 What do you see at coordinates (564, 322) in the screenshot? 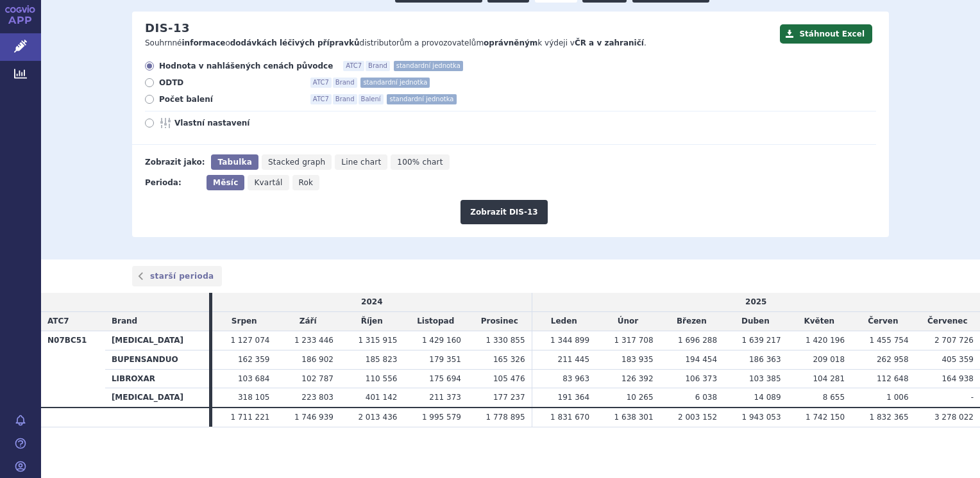
I see `td: Leden` at bounding box center [564, 322].